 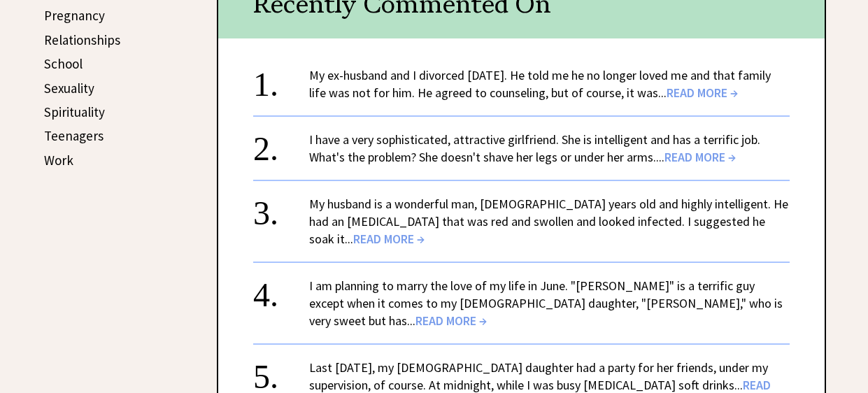 I want to click on div: 2., so click(x=281, y=144).